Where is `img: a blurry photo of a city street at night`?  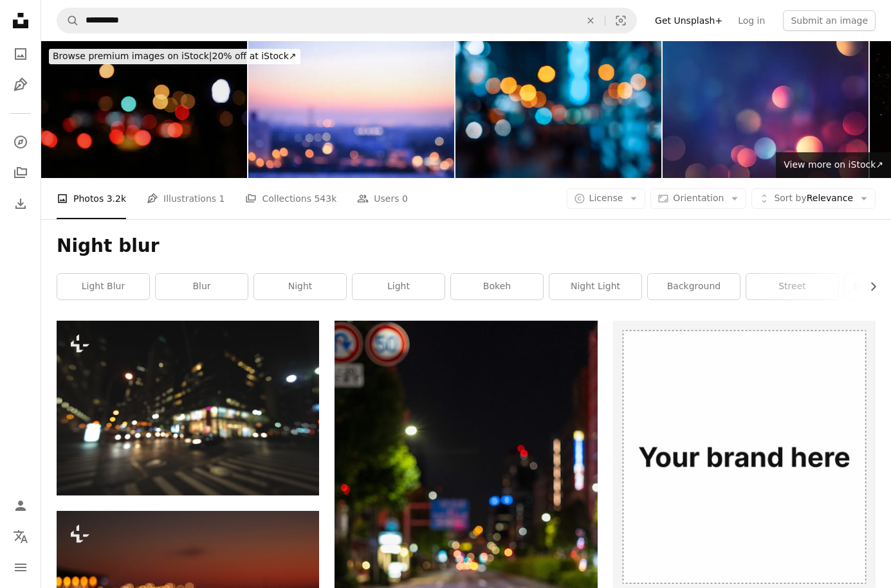 img: a blurry photo of a city street at night is located at coordinates (188, 408).